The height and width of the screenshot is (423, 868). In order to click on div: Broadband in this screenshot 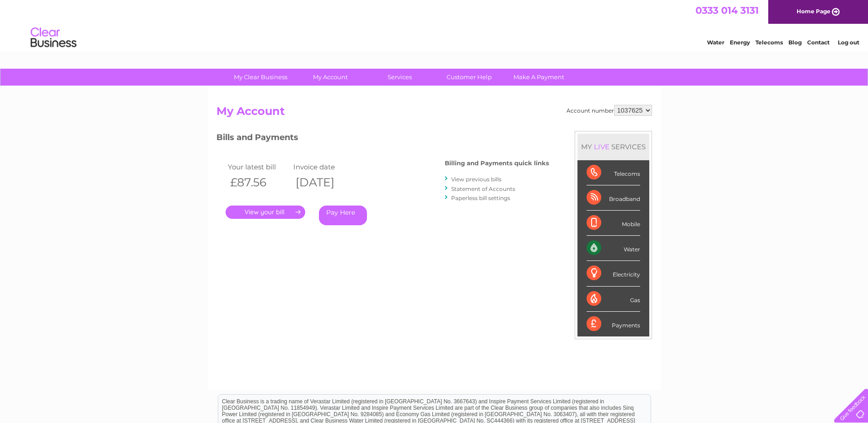, I will do `click(613, 198)`.